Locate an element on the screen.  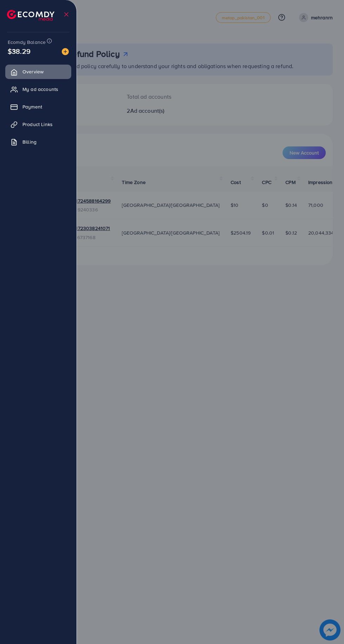
a: Payment is located at coordinates (38, 106).